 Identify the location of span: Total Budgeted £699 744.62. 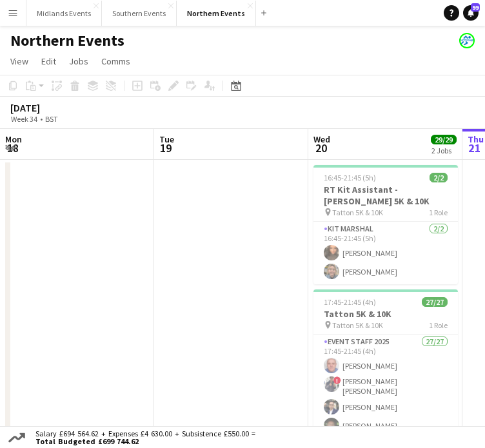
(145, 441).